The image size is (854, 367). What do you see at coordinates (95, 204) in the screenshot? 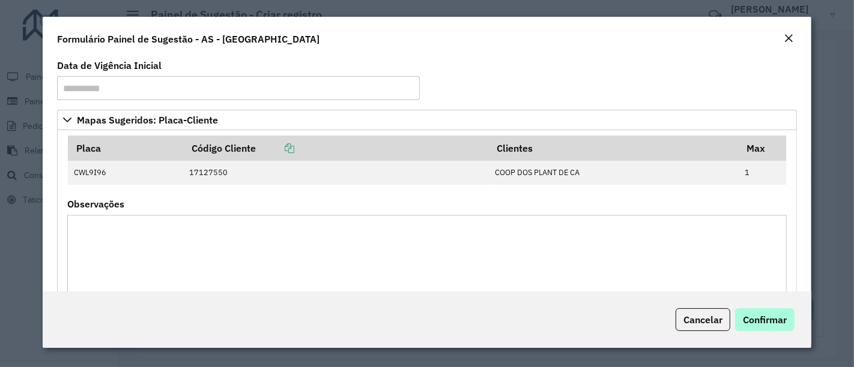
I see `label: Observações` at bounding box center [95, 204].